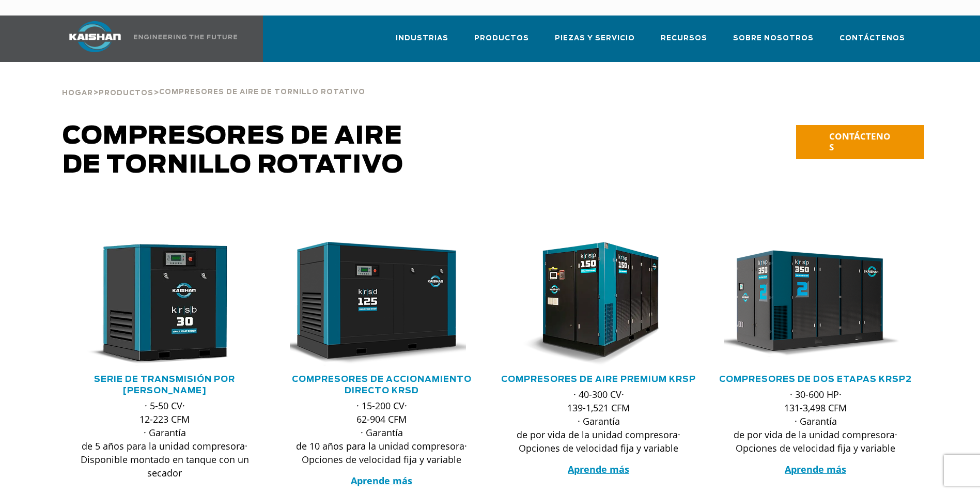 This screenshot has height=493, width=980. What do you see at coordinates (684, 42) in the screenshot?
I see `a: Recursos` at bounding box center [684, 42].